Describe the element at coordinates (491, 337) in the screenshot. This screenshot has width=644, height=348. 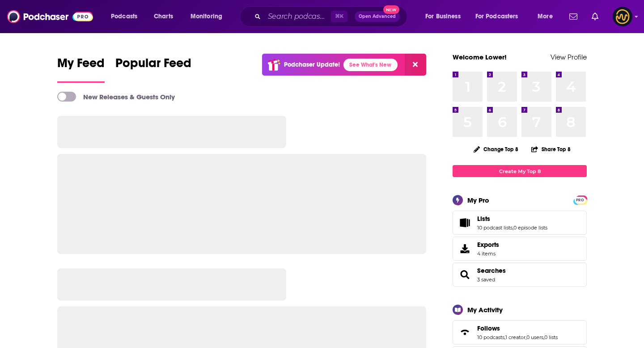
I see `a: 10 podcasts` at that location.